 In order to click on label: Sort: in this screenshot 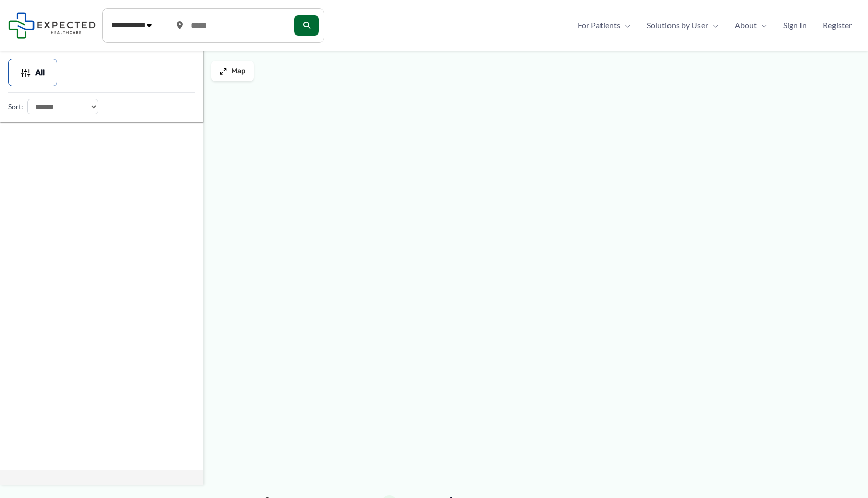, I will do `click(15, 107)`.